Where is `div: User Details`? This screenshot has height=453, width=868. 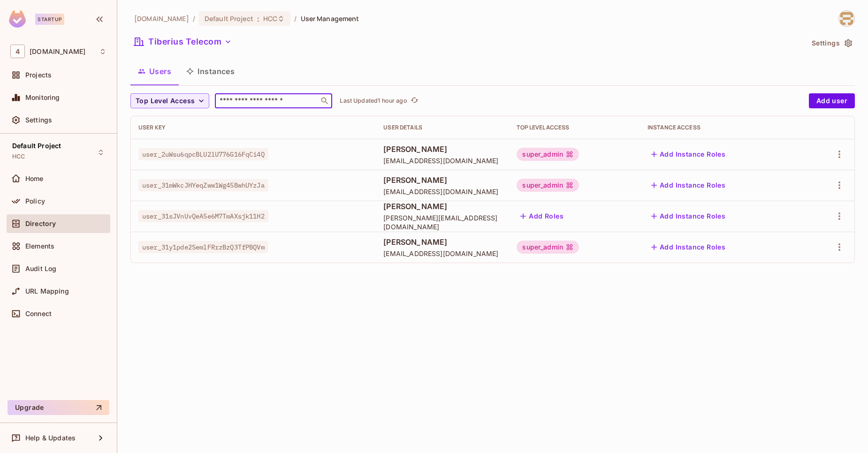 div: User Details is located at coordinates (442, 128).